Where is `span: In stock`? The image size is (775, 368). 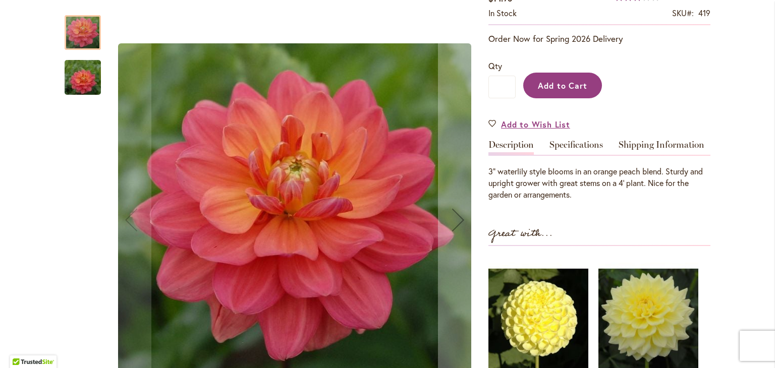
span: In stock is located at coordinates (503, 13).